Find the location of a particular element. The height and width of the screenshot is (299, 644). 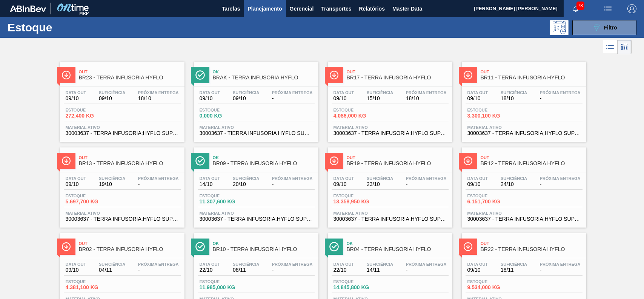

span: 19/10 is located at coordinates (112, 184).